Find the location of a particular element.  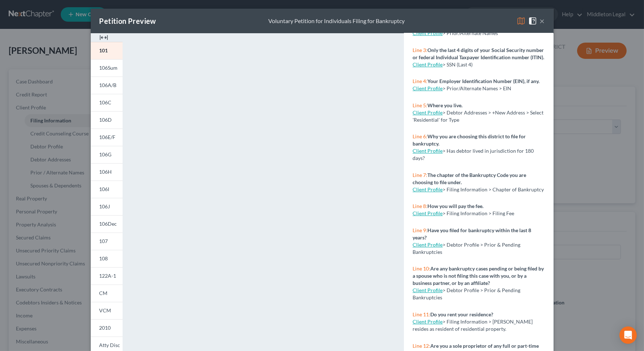

span: 106J is located at coordinates (105, 207).